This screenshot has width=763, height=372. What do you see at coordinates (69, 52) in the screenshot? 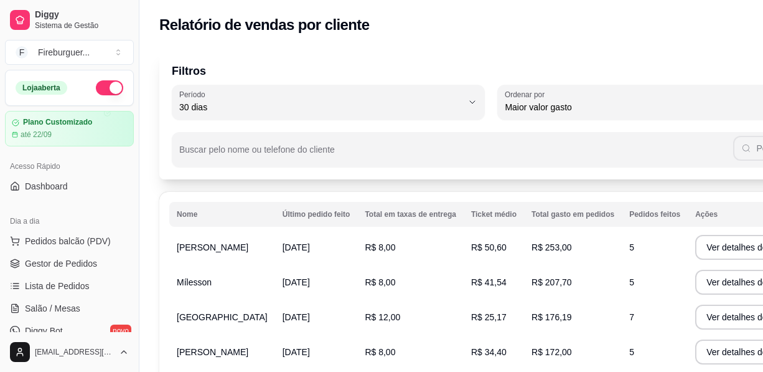
I see `button: Select a team` at bounding box center [69, 52].